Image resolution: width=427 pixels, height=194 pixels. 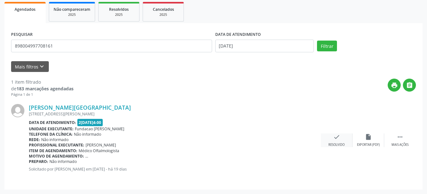 What do you see at coordinates (18, 111) in the screenshot?
I see `img: img` at bounding box center [18, 111].